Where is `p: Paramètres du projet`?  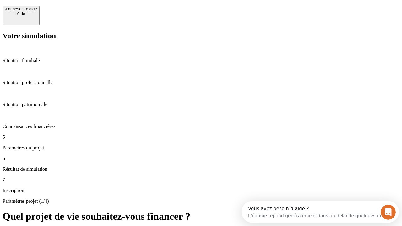
p: Paramètres du projet is located at coordinates (201, 148).